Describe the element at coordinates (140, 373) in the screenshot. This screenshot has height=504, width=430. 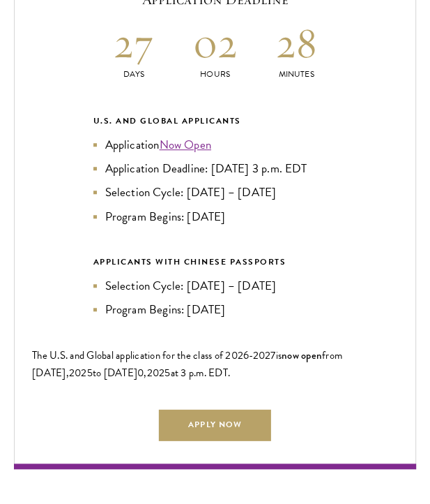
I see `span: 0` at that location.